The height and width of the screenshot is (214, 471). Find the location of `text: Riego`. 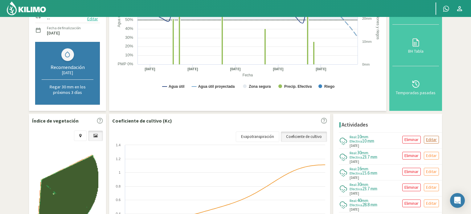

text: Riego is located at coordinates (329, 87).